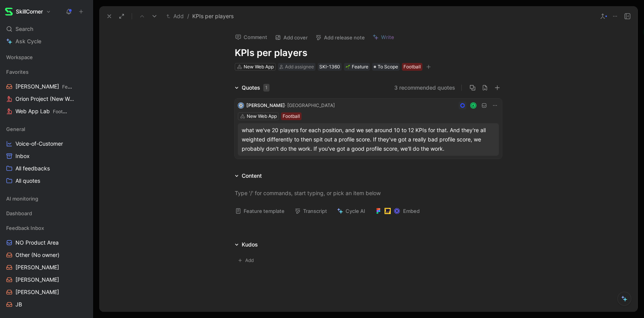  I want to click on span: All feedbacks, so click(32, 168).